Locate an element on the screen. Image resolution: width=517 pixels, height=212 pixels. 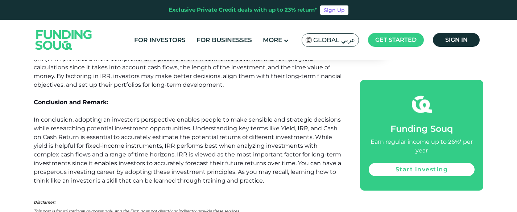
span: Sign in is located at coordinates (457, 40).